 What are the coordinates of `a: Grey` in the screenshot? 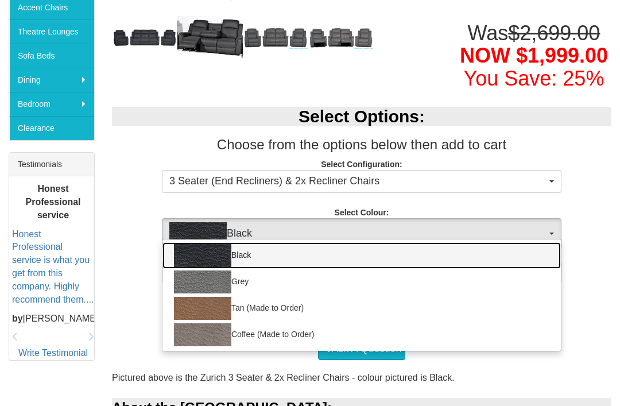 It's located at (362, 282).